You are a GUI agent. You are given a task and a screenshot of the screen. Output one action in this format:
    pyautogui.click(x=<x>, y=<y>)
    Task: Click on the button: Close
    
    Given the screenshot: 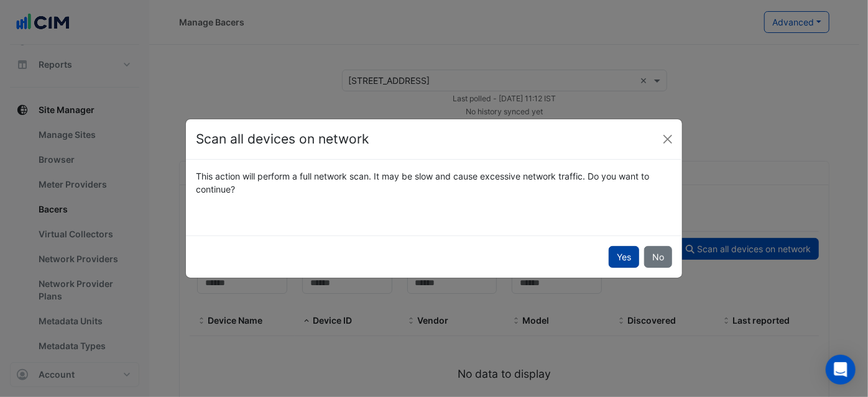 What is the action you would take?
    pyautogui.click(x=668, y=139)
    